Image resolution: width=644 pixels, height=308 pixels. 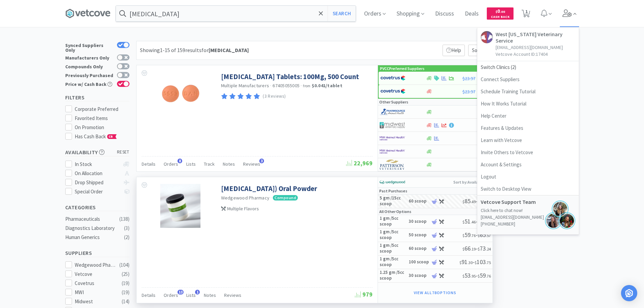 What do you see at coordinates (245, 86) in the screenshot?
I see `a: Multiple Manufacturers` at bounding box center [245, 86].